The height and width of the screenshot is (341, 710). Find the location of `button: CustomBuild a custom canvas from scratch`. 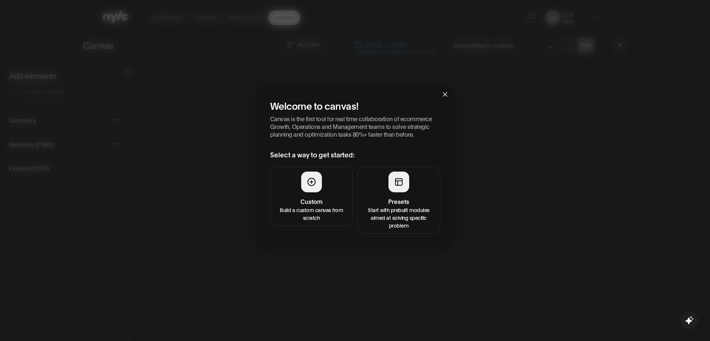

button: CustomBuild a custom canvas from scratch is located at coordinates (311, 196).